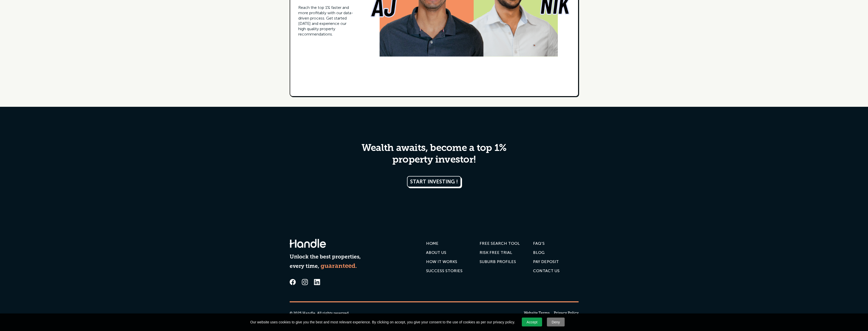 The height and width of the screenshot is (331, 868). I want to click on div: ABOUT US, so click(436, 253).